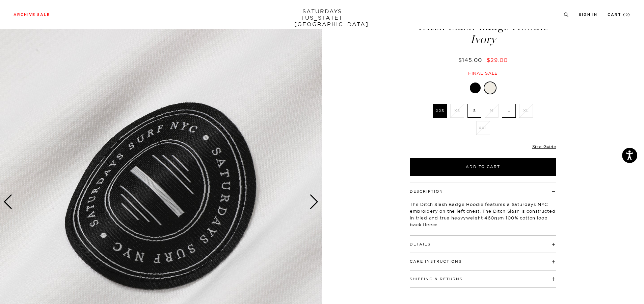 This screenshot has height=304, width=644. Describe the element at coordinates (483, 39) in the screenshot. I see `span: Ivory` at that location.